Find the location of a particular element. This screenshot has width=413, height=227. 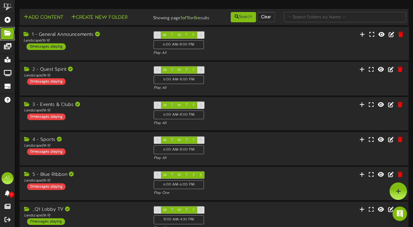

div: _Q1 Lobby TV is located at coordinates (84, 209).